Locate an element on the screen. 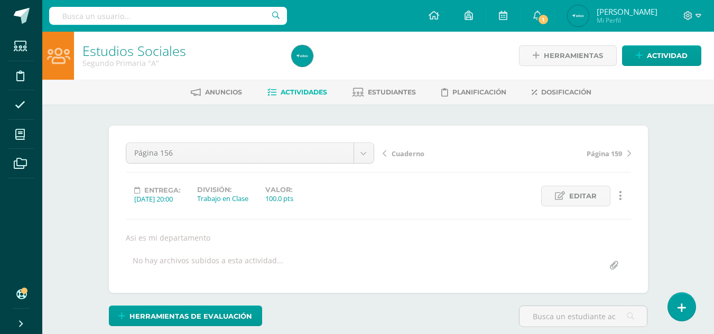 Image resolution: width=714 pixels, height=334 pixels. span: Actividades is located at coordinates (304, 92).